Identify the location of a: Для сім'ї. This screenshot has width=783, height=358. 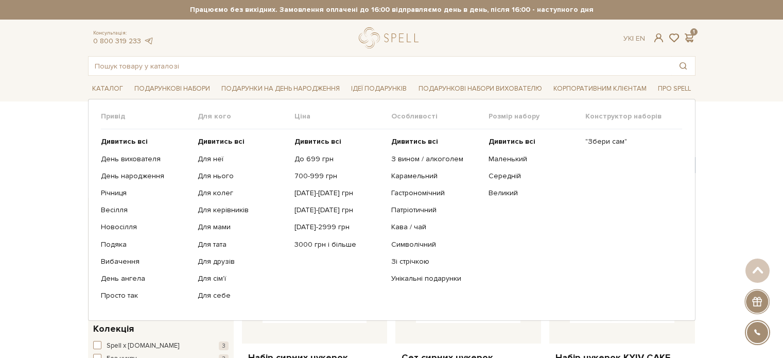
(242, 278).